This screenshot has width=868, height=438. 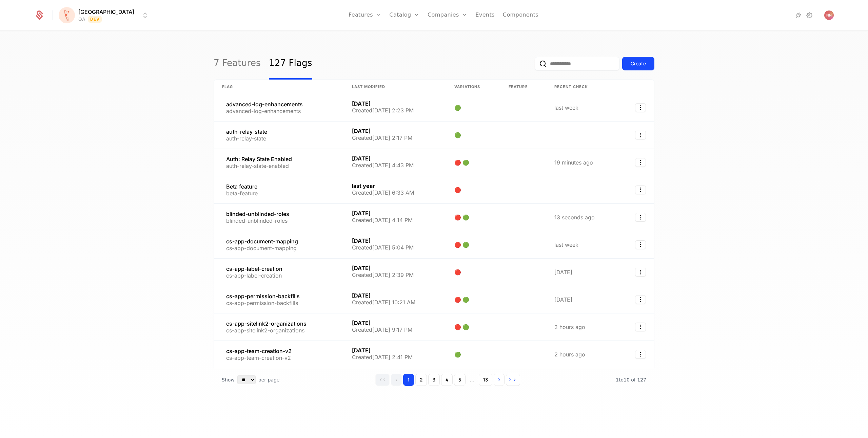 I want to click on div: Page navigation, so click(x=448, y=380).